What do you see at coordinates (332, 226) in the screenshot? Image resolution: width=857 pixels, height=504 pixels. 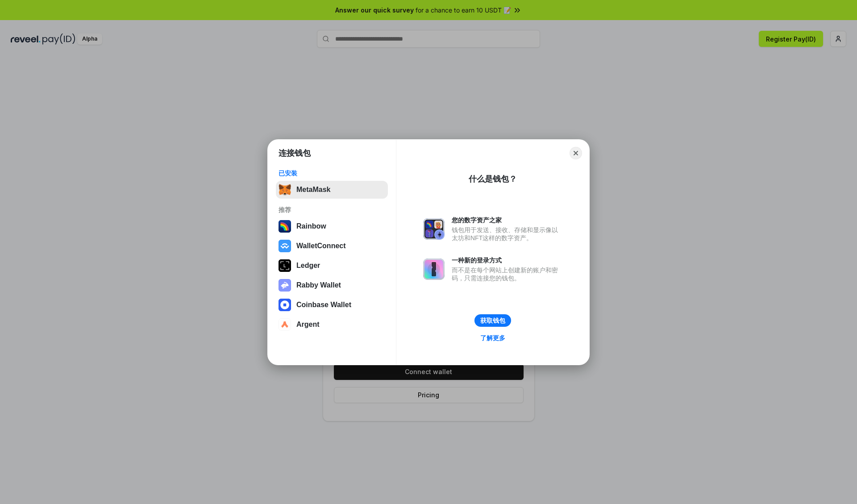 I see `button: Rainbow` at bounding box center [332, 226].